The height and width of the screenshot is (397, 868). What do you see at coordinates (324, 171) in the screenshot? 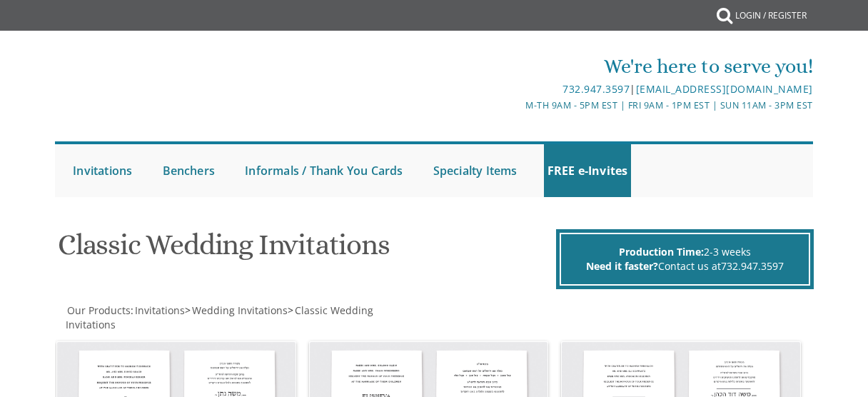
I see `a: Informals / Thank You Cards` at bounding box center [324, 171].